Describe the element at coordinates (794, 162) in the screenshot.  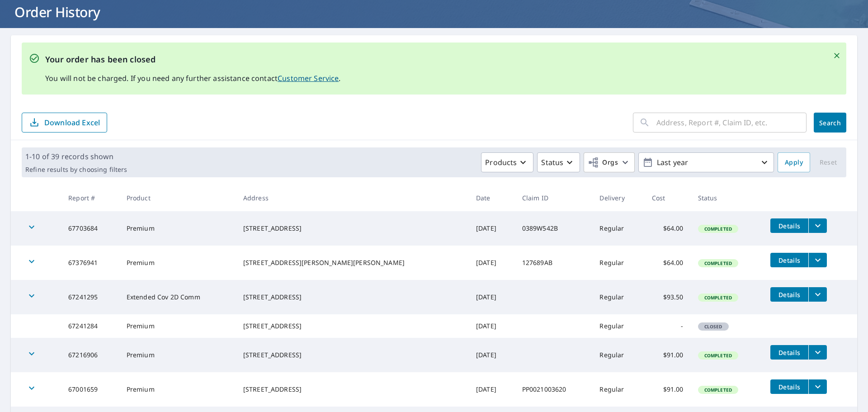
I see `span: Apply` at that location.